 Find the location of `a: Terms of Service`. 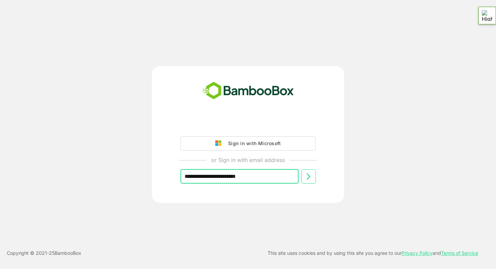

a: Terms of Service is located at coordinates (460, 253).